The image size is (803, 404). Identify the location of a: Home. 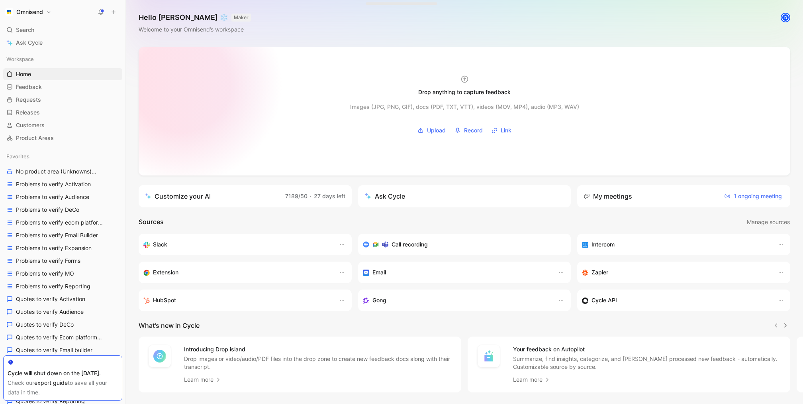
(63, 74).